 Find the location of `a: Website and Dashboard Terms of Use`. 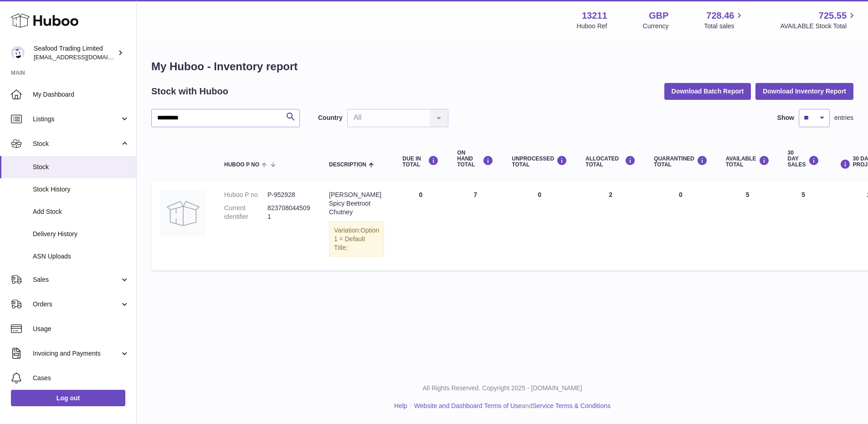

a: Website and Dashboard Terms of Use is located at coordinates (468, 406).